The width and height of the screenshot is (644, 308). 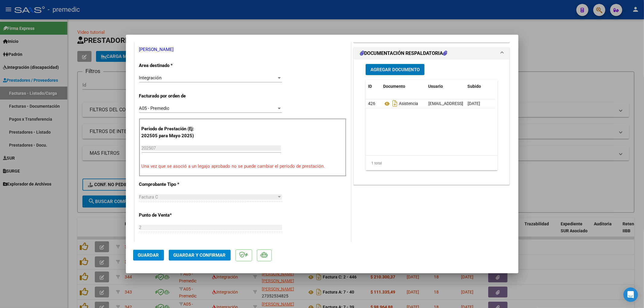 I want to click on span: Subido, so click(x=475, y=86).